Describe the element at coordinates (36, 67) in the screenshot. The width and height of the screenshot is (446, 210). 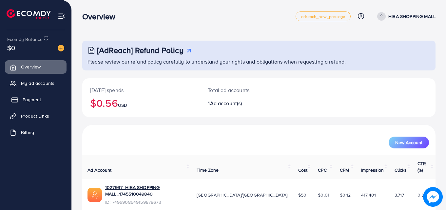
I see `a: Overview` at that location.